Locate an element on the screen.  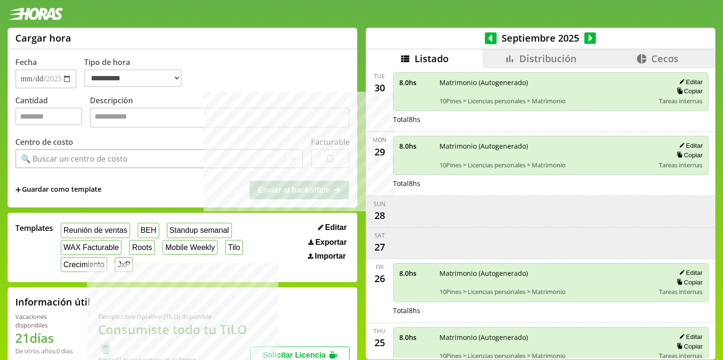
label: Facturable is located at coordinates (330, 142).